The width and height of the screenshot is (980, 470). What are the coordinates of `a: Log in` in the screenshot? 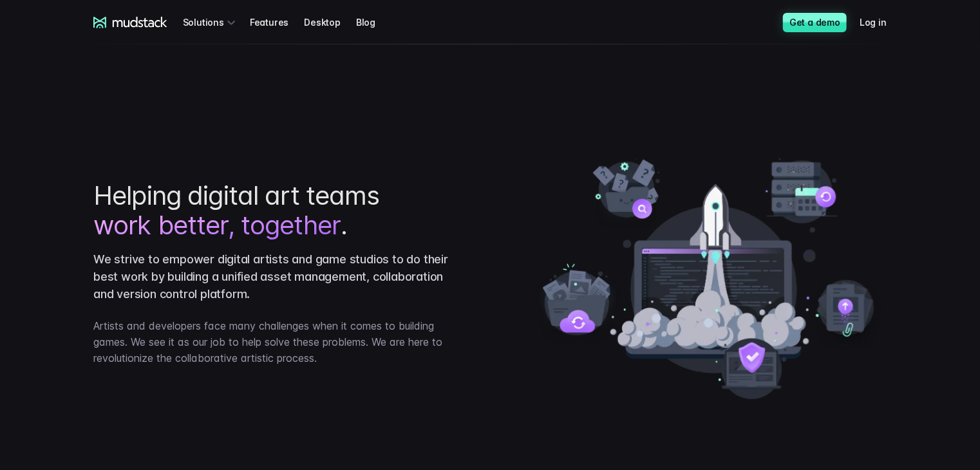 It's located at (881, 22).